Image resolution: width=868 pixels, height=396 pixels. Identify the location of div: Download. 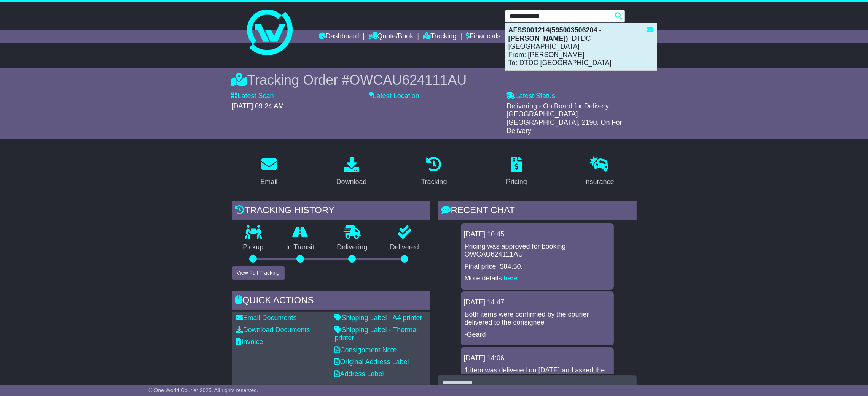
(352, 182).